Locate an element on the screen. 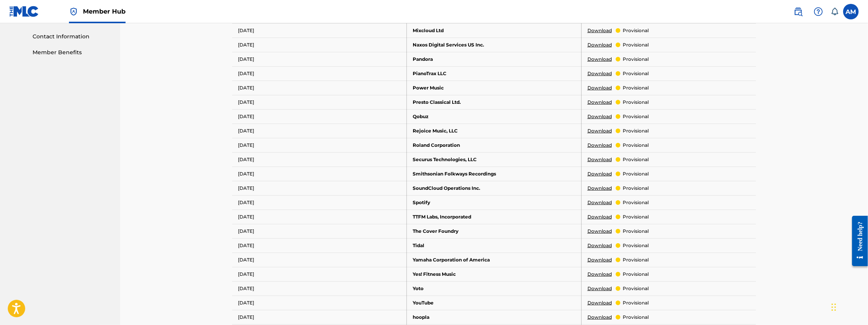 Image resolution: width=868 pixels, height=325 pixels. td: Roland Corporation is located at coordinates (494, 145).